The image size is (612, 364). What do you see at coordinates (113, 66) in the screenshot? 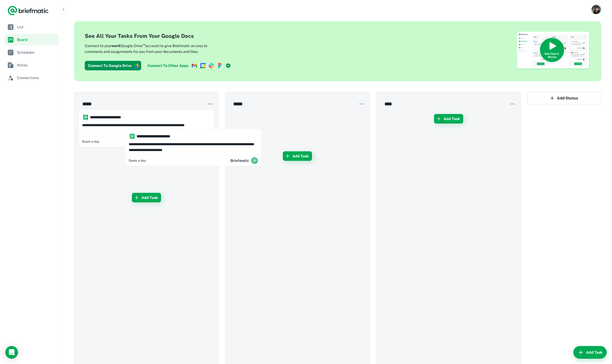
I see `button: Connect To Google Drive` at bounding box center [113, 66].